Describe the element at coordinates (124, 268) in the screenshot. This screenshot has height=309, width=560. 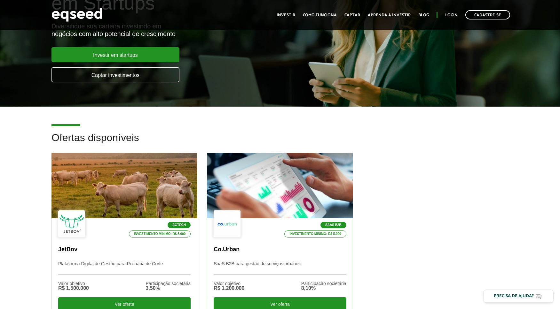
I see `p: Plataforma Digital de Gestão para Pecuária de Corte` at that location.